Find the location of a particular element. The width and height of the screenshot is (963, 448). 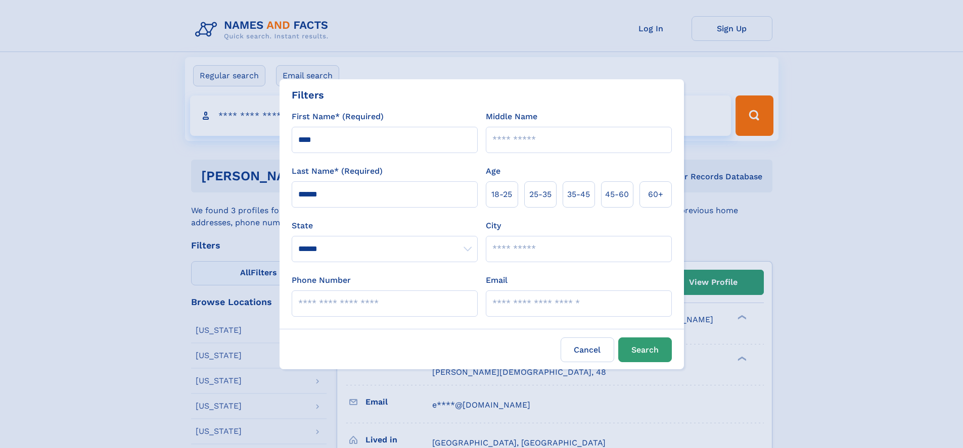

span: 18‑25 is located at coordinates (501, 195).